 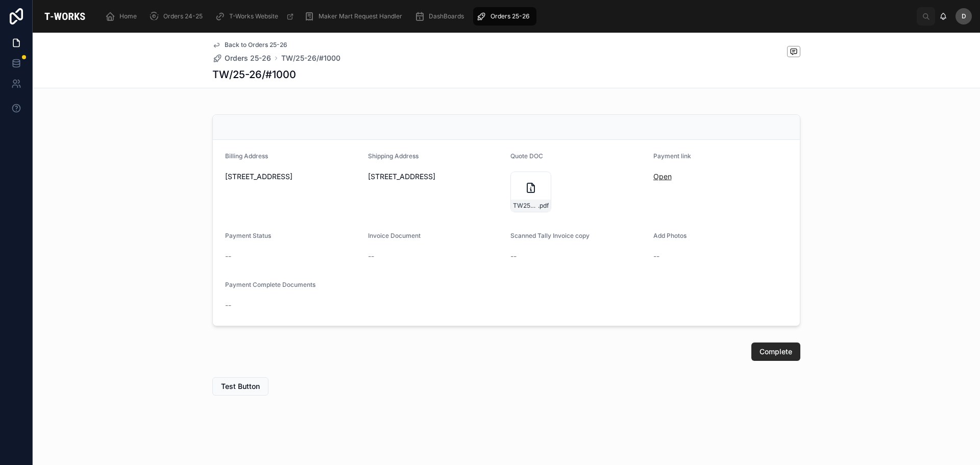 I want to click on span: Payment Complete Documents, so click(x=270, y=284).